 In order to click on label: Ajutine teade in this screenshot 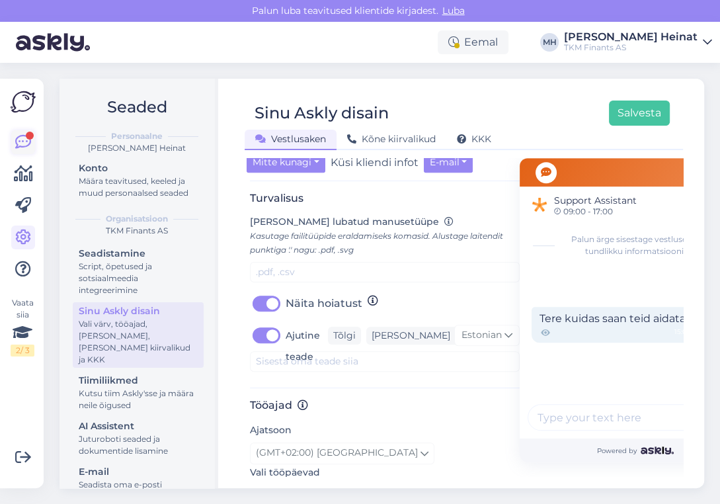, I will do `click(307, 346)`.